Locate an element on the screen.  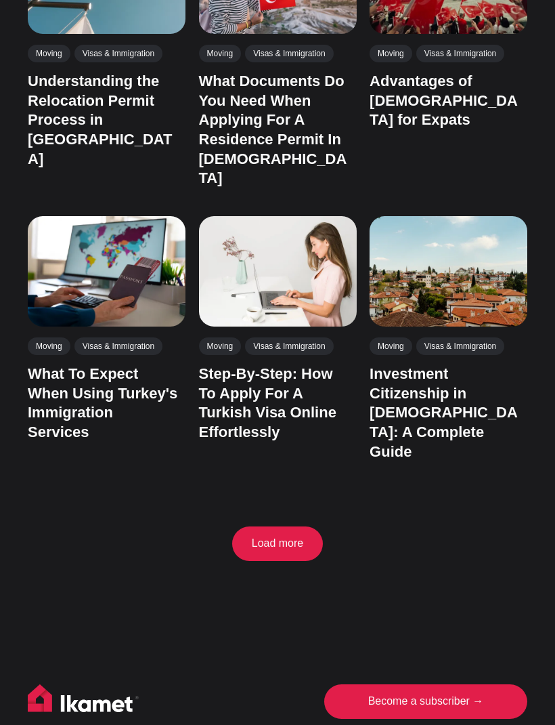
a: Become a subscriber → is located at coordinates (426, 701).